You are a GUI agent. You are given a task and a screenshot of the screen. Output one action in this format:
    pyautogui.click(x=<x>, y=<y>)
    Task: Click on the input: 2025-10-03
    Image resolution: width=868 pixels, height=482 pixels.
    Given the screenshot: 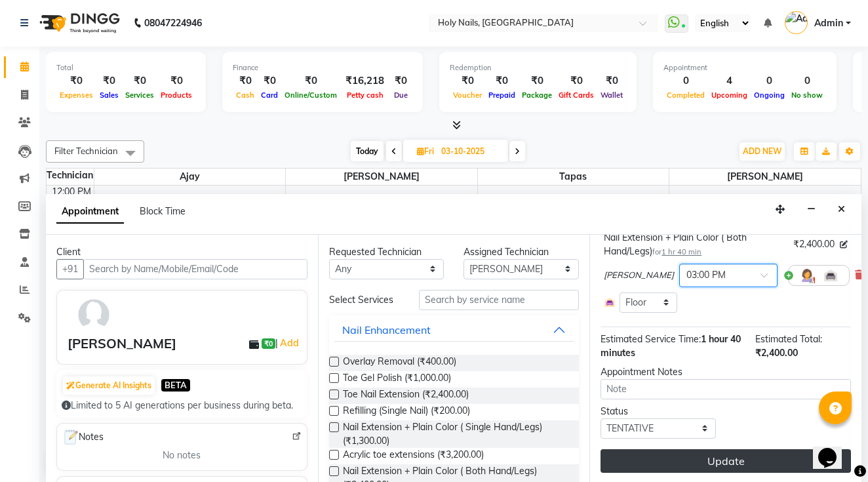 What is the action you would take?
    pyautogui.click(x=470, y=152)
    